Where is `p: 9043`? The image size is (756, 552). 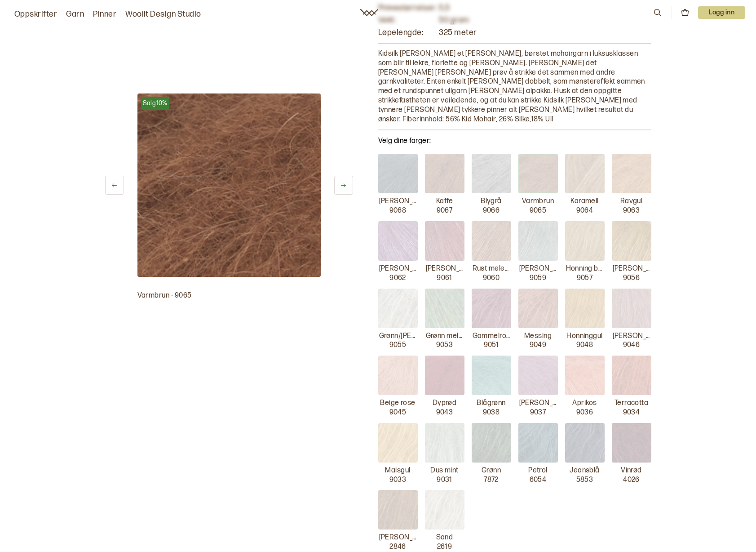
p: 9043 is located at coordinates (445, 412).